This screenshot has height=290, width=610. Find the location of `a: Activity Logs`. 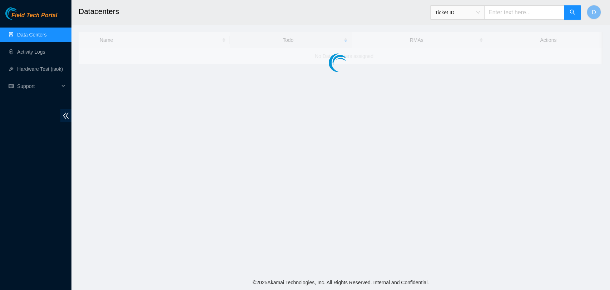

a: Activity Logs is located at coordinates (31, 52).